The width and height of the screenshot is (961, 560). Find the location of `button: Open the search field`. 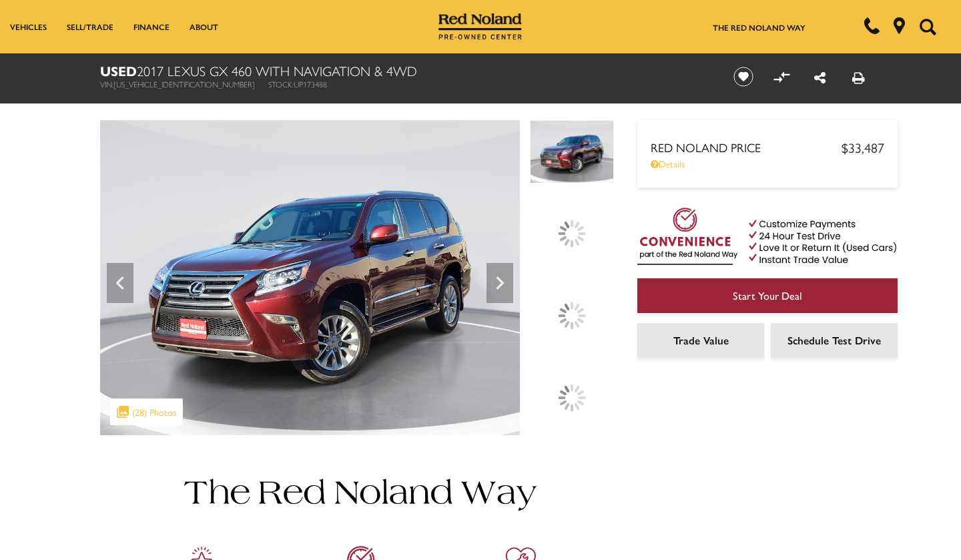

button: Open the search field is located at coordinates (927, 27).